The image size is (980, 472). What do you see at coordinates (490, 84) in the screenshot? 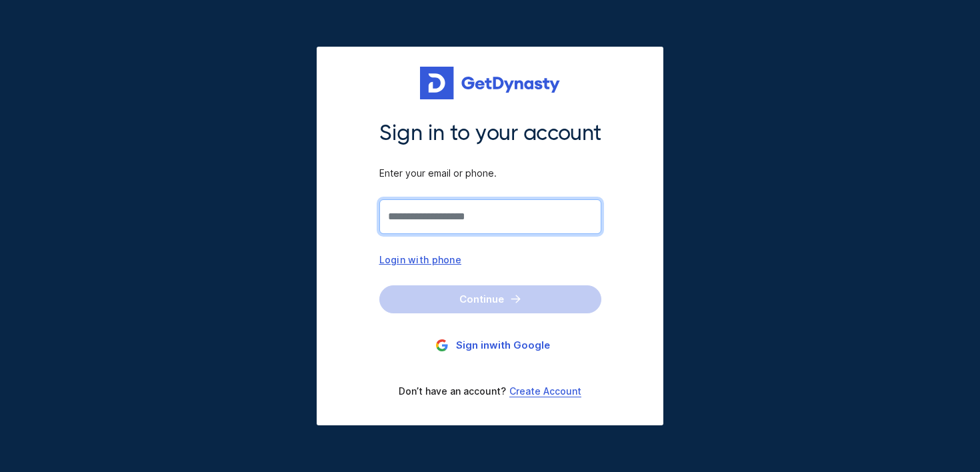
I see `img: Get started for free with Dynasty Trust Company` at bounding box center [490, 84].